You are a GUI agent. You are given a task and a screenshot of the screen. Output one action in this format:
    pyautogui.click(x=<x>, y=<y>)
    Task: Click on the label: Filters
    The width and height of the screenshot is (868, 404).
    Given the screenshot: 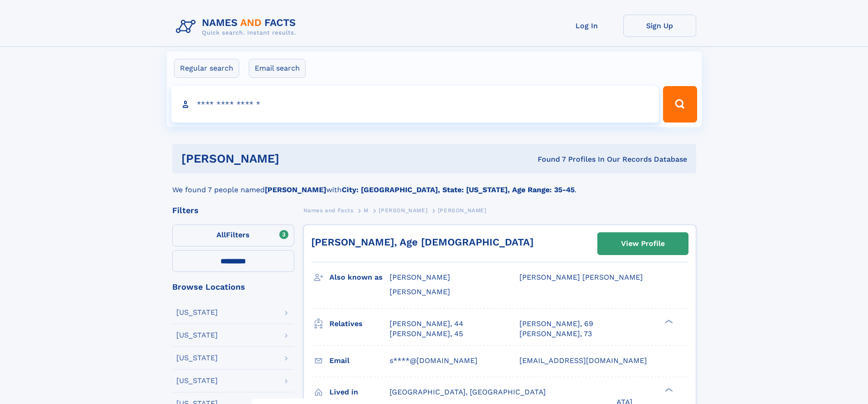 What is the action you would take?
    pyautogui.click(x=233, y=236)
    